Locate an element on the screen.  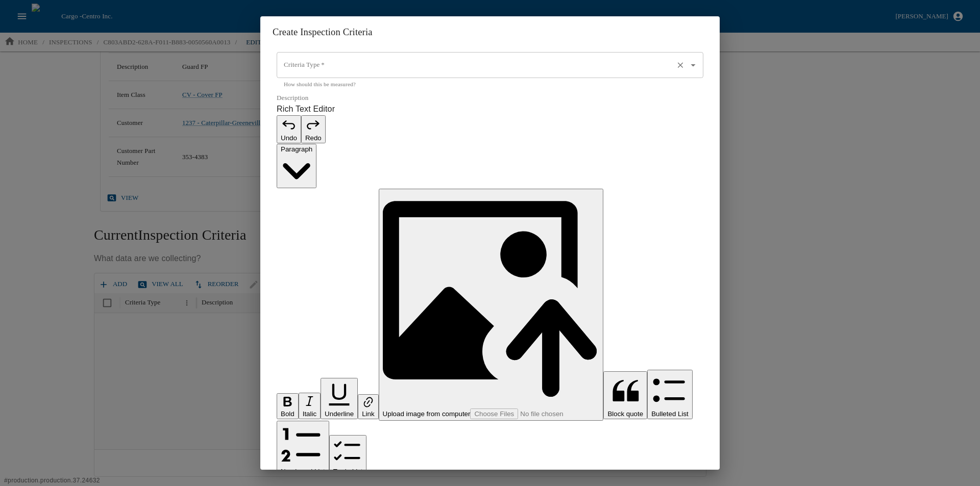
span: Underline is located at coordinates (339, 414).